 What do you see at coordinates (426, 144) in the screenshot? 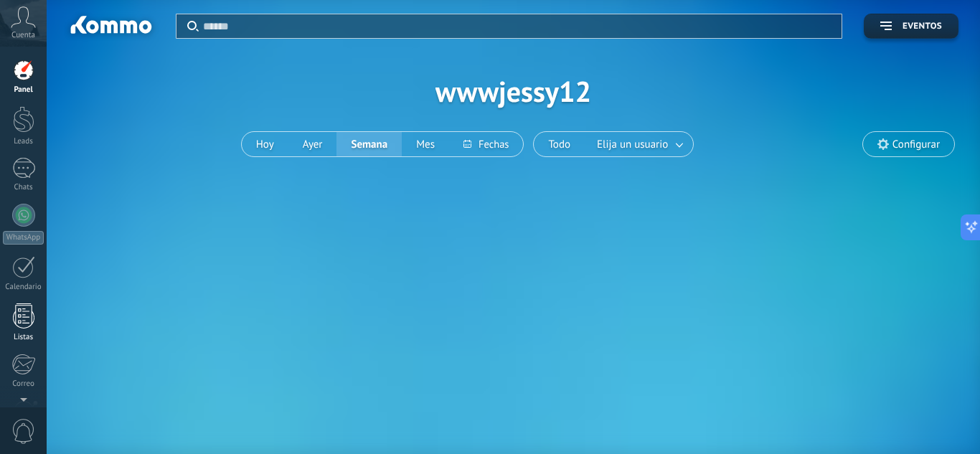
I see `button: Mes` at bounding box center [426, 144].